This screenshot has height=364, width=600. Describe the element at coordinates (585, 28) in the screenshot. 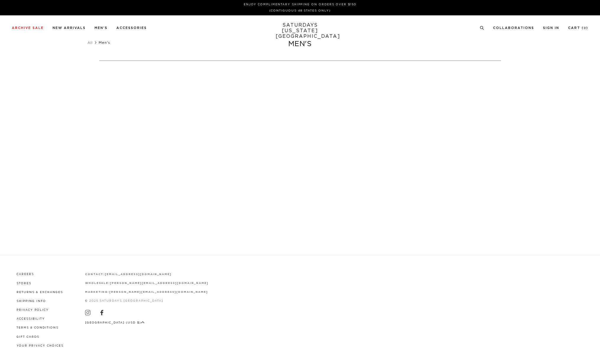

I see `small: 0` at that location.